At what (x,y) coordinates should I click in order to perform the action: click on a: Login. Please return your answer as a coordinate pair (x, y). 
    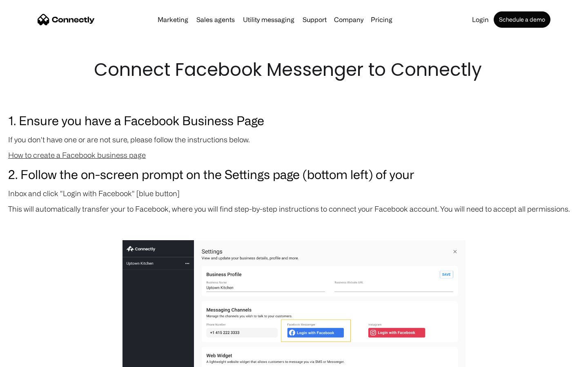
    Looking at the image, I should click on (480, 20).